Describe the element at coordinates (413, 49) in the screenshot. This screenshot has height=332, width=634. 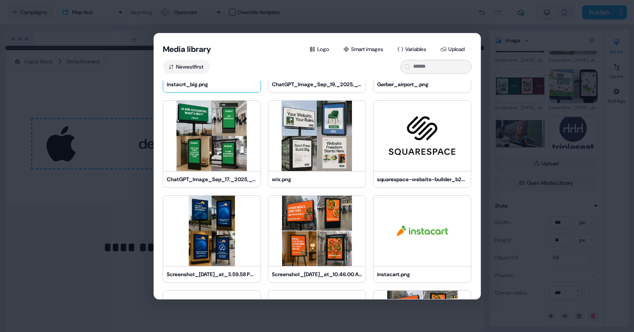
I see `button: Variables` at that location.